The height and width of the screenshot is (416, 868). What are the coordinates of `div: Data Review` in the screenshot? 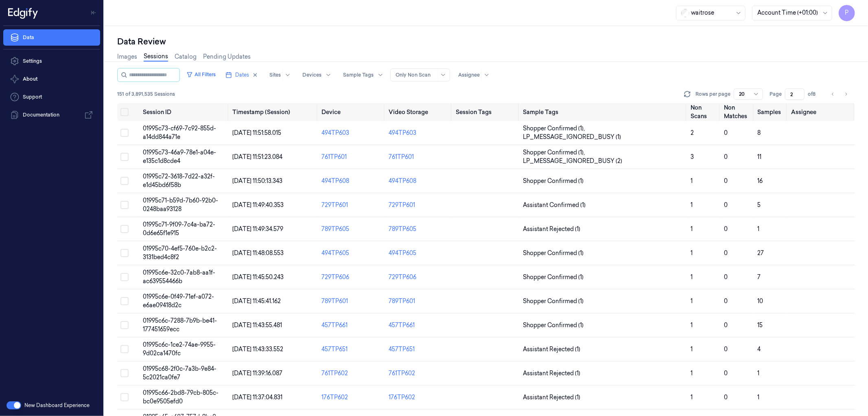 It's located at (486, 42).